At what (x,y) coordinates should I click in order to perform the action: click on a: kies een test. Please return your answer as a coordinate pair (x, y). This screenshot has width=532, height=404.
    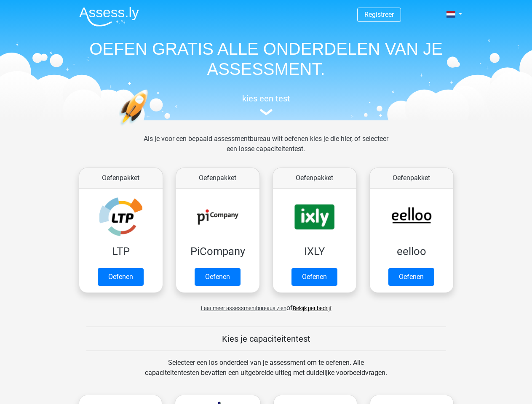
    Looking at the image, I should click on (266, 104).